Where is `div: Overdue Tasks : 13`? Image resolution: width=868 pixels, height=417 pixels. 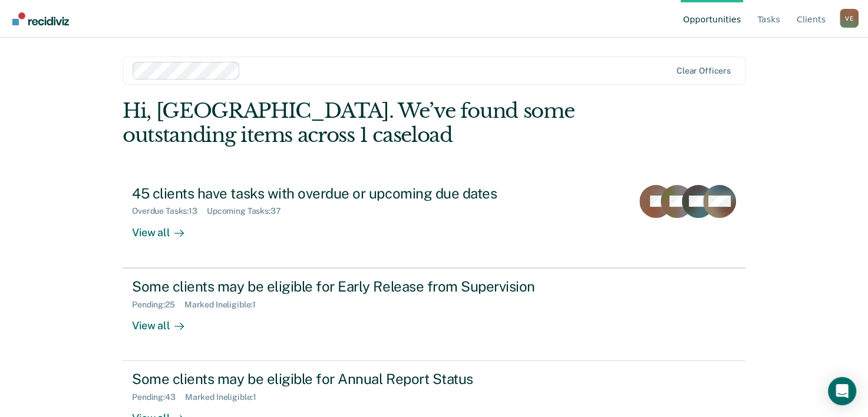
div: Overdue Tasks : 13 is located at coordinates (170, 211).